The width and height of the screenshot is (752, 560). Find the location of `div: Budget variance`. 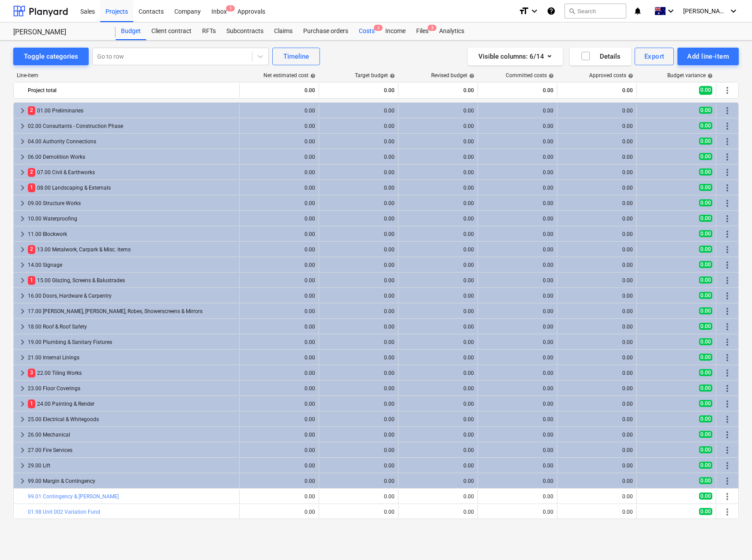

div: Budget variance is located at coordinates (690, 75).